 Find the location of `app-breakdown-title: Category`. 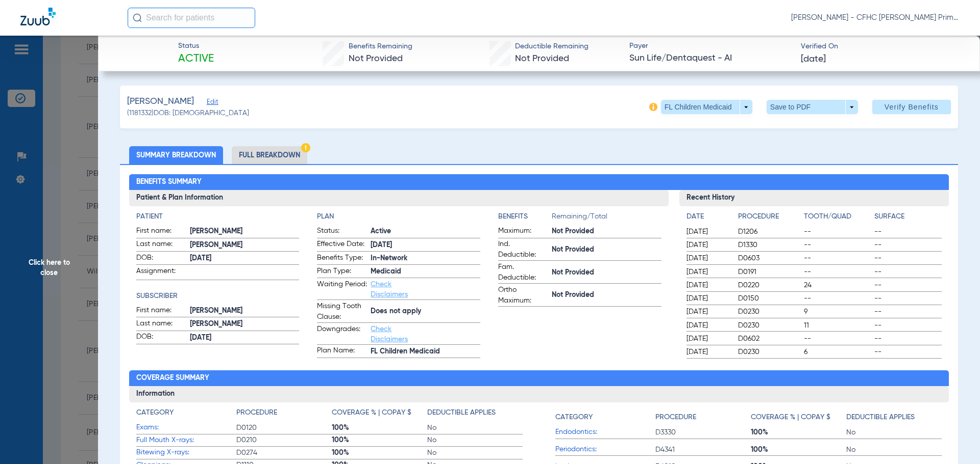

app-breakdown-title: Category is located at coordinates (186, 415).